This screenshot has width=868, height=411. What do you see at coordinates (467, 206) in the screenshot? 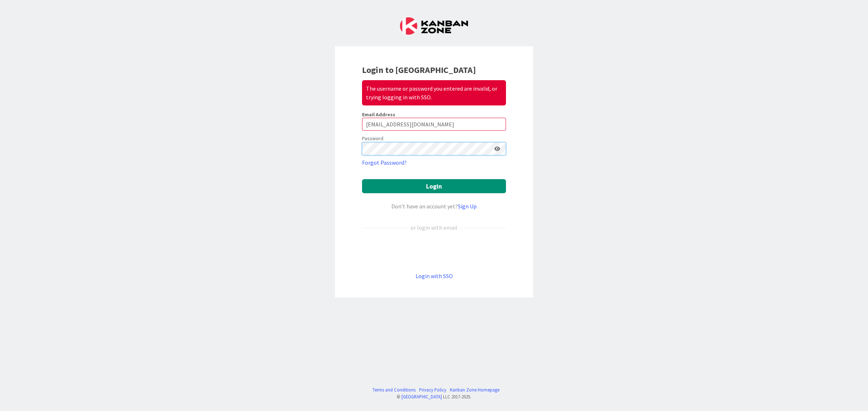
I see `a: Sign Up` at bounding box center [467, 206].